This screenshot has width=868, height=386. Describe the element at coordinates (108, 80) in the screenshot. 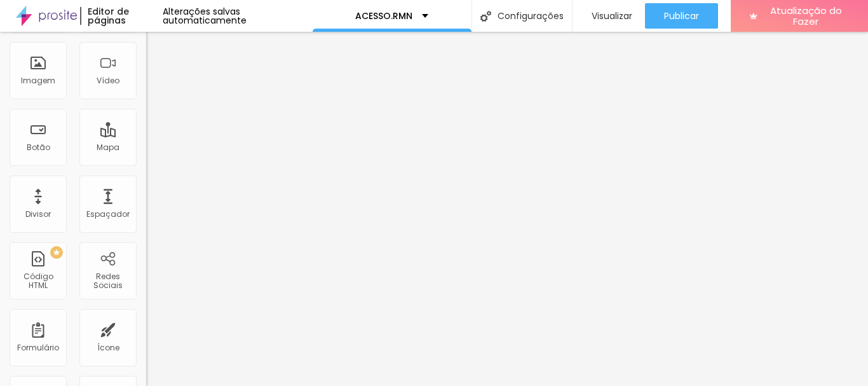

I see `font: Vídeo` at that location.